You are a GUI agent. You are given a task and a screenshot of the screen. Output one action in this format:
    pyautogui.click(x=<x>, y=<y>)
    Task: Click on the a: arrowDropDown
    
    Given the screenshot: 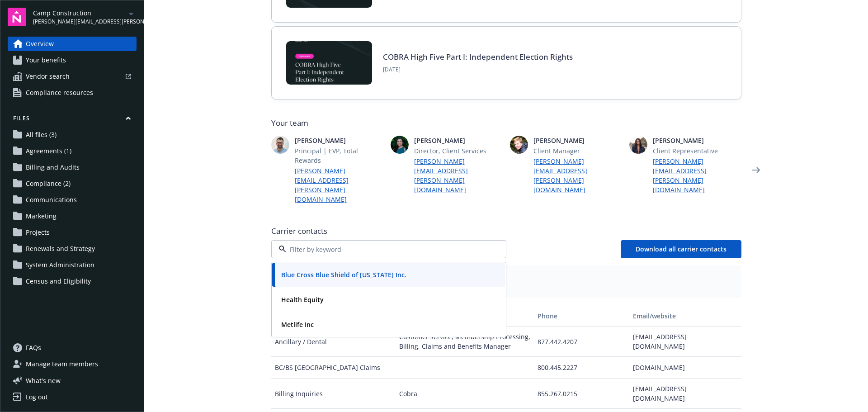 What is the action you would take?
    pyautogui.click(x=131, y=13)
    